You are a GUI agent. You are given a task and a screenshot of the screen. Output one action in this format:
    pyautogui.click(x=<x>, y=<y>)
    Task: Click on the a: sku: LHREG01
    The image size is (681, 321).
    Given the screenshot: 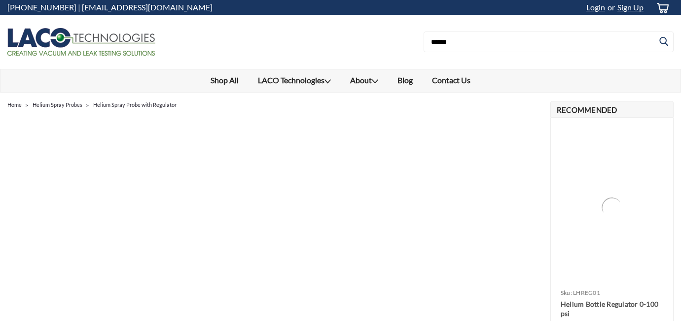 What is the action you would take?
    pyautogui.click(x=580, y=293)
    